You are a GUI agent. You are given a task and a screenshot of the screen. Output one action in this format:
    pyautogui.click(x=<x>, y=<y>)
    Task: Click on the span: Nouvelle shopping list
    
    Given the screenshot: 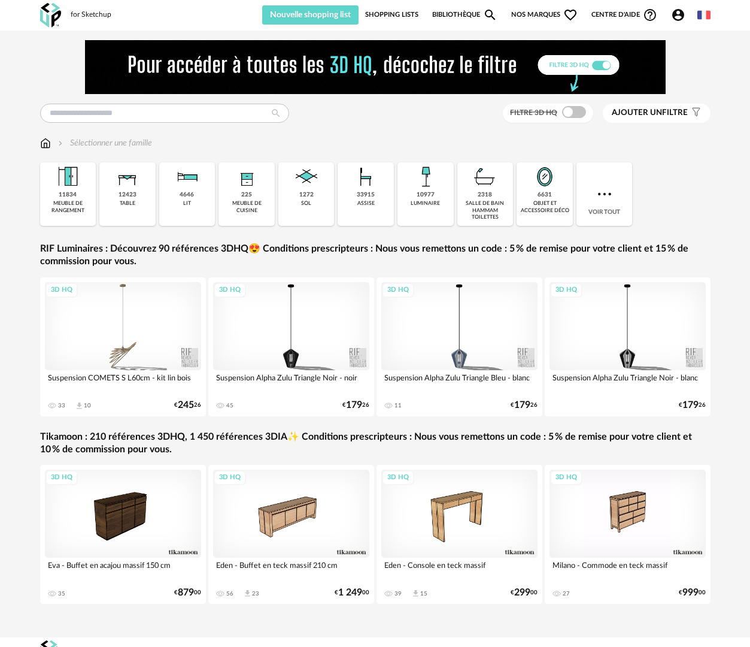 What is the action you would take?
    pyautogui.click(x=310, y=15)
    